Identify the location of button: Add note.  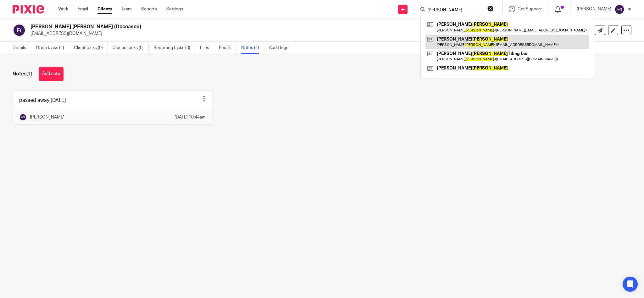
(51, 74).